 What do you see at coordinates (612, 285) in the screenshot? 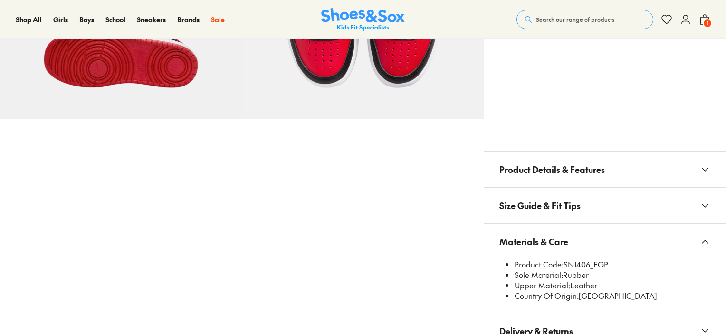
I see `li: Leather` at bounding box center [612, 285].